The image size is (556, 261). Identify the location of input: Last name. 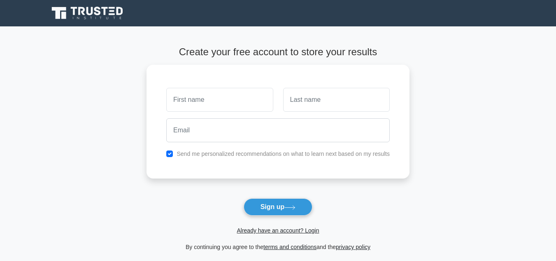
(336, 100).